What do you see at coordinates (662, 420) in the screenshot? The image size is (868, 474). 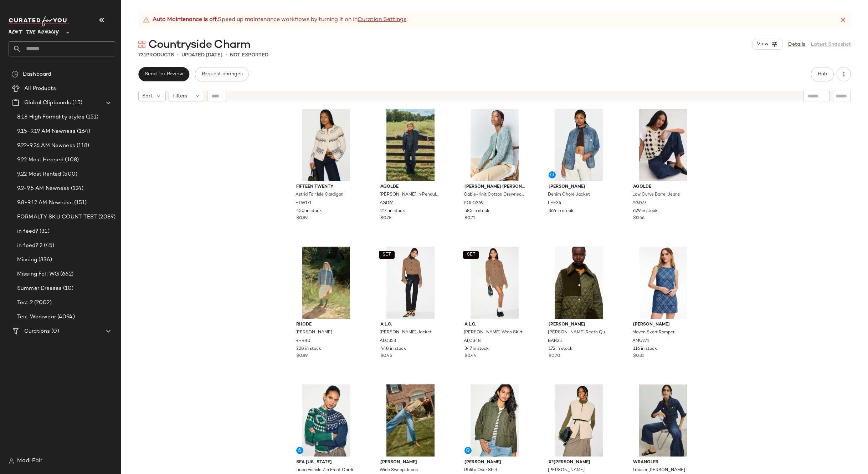 I see `img: WNG61.jpg` at bounding box center [662, 420].